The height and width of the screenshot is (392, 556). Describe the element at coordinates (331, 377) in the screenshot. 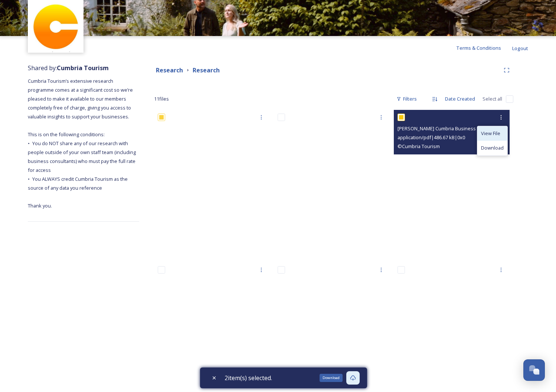

I see `div: Download` at that location.